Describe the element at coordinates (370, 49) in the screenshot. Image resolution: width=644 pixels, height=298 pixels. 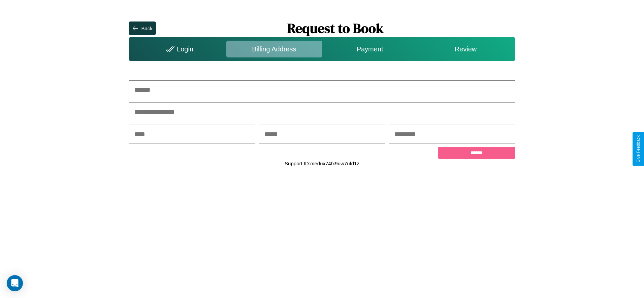
I see `div: Payment` at that location.